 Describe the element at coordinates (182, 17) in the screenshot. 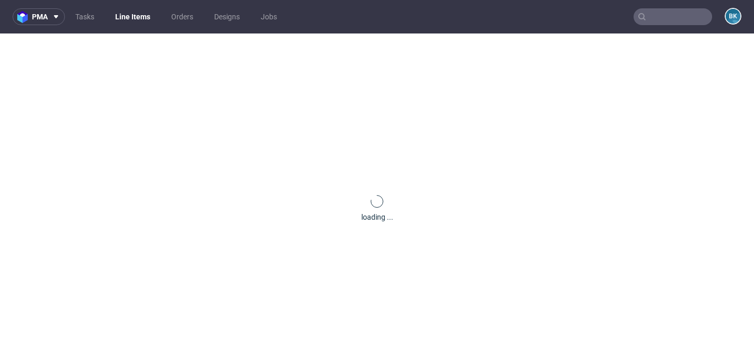

I see `a: Orders` at that location.